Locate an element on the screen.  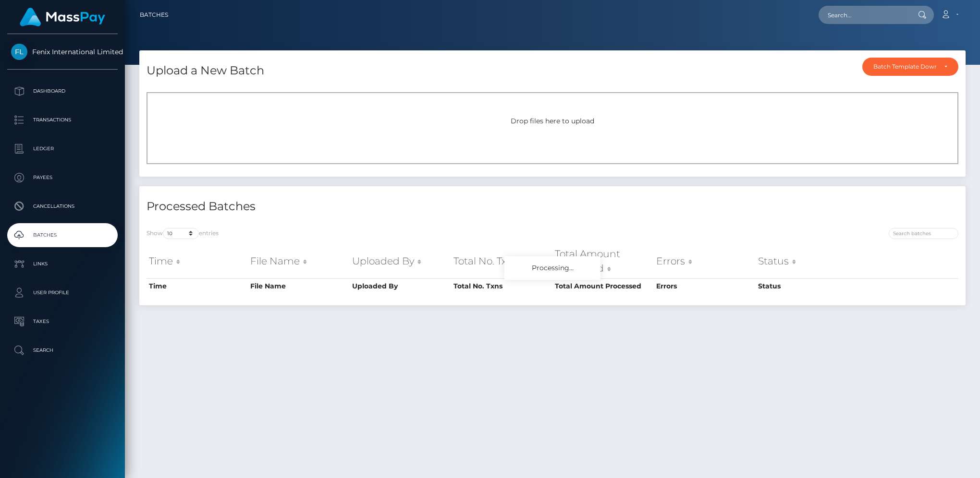
p: User Profile is located at coordinates (62, 293).